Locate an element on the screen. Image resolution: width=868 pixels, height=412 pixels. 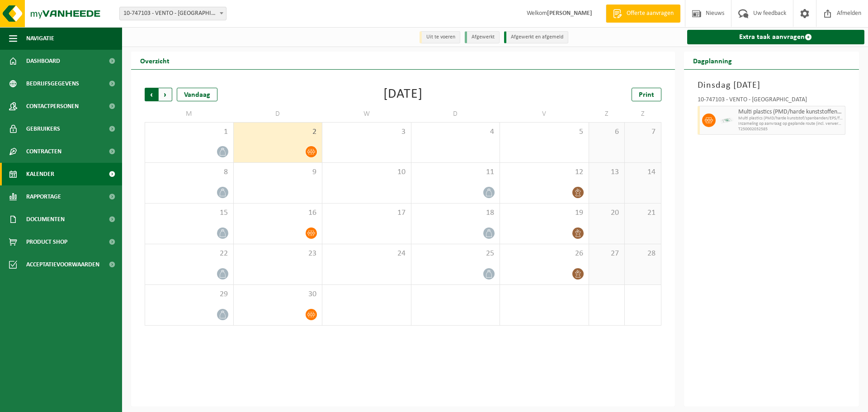
span: 4 is located at coordinates (456, 132).